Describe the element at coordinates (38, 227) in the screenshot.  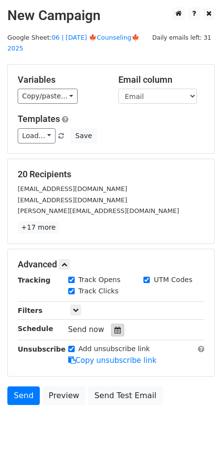
I see `a: +17 more` at that location.